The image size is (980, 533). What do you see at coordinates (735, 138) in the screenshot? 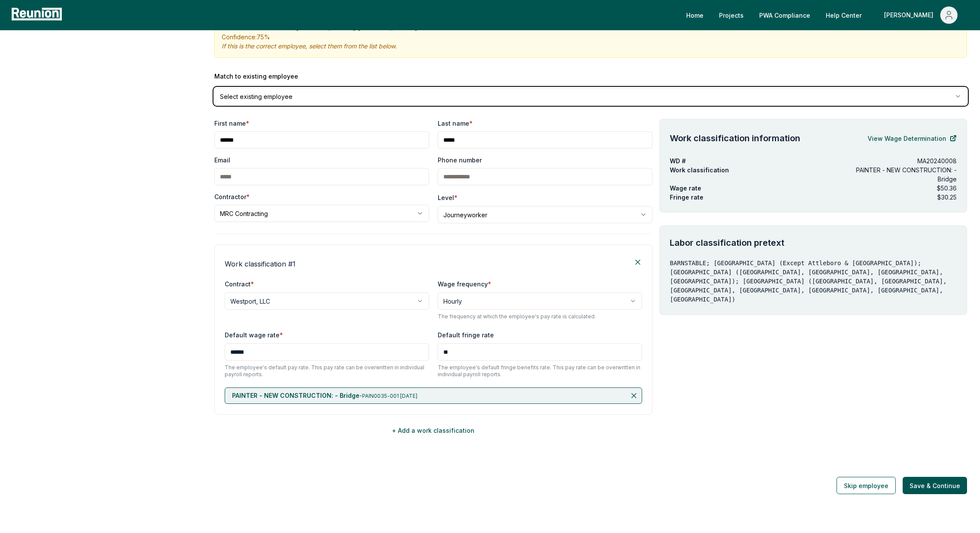
I see `h4: Work classification information` at bounding box center [735, 138].